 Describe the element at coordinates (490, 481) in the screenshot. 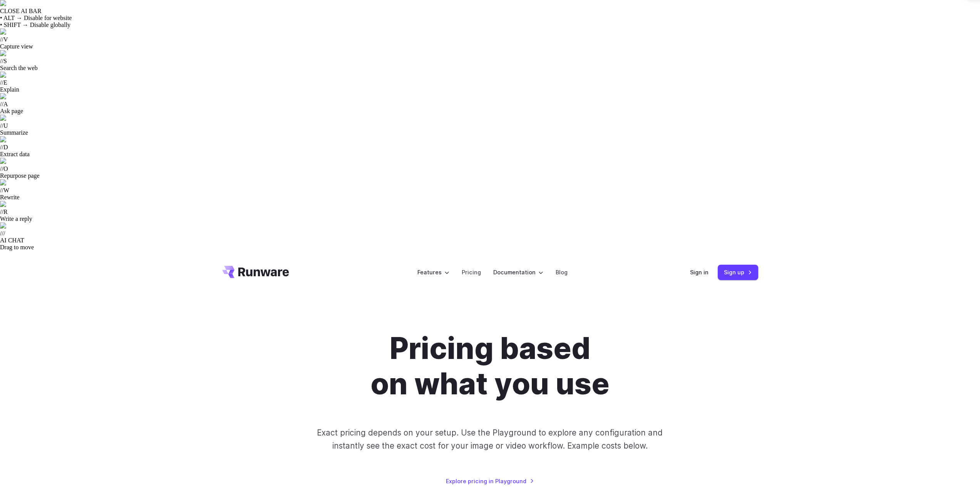

I see `a: Explore pricing in Playground` at that location.